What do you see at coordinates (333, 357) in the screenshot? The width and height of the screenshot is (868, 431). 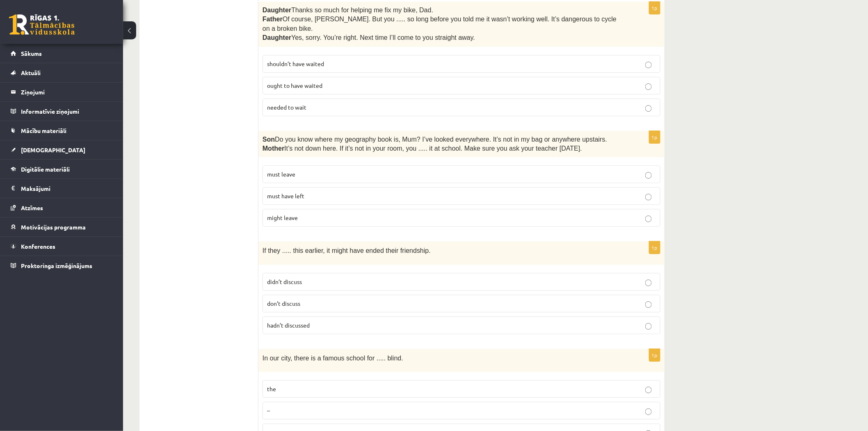 I see `span: In our city, there is a famous school for ..... blind.` at bounding box center [333, 357].